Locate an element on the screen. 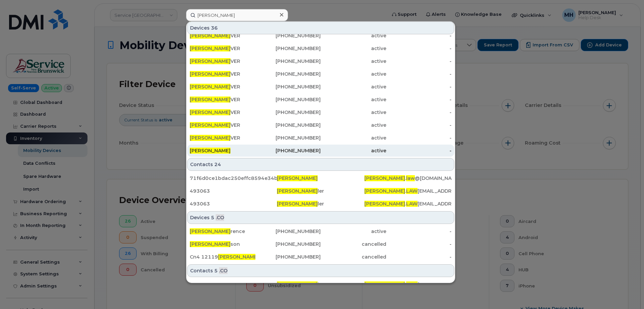 This screenshot has height=309, width=644. div: cancelled is located at coordinates (353, 257).